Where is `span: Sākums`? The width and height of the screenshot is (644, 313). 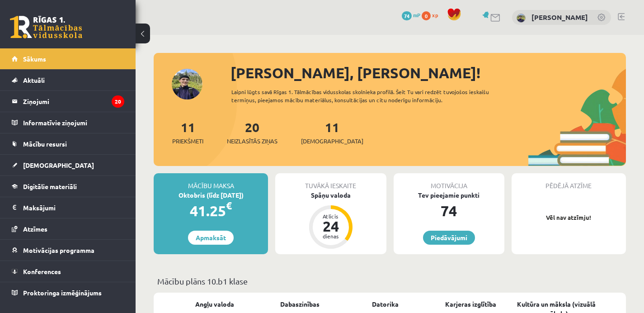
span: Sākums is located at coordinates (34, 59).